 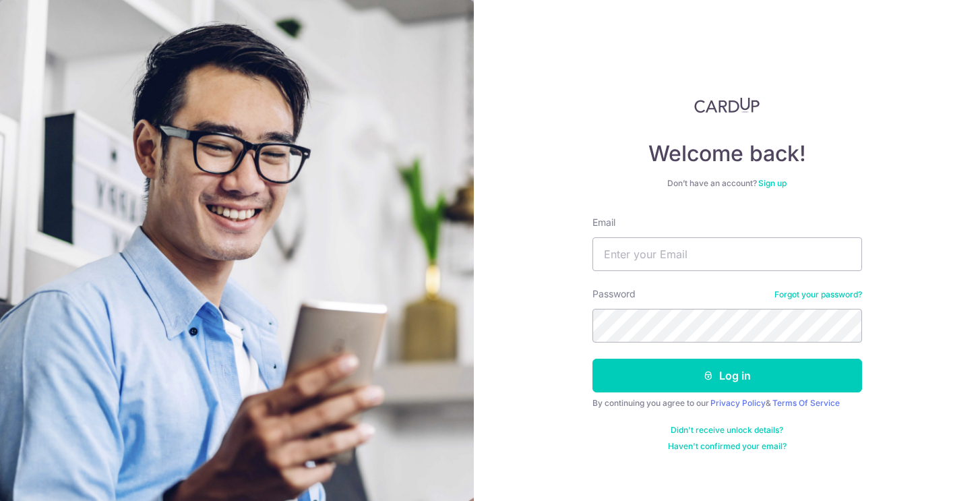 What do you see at coordinates (818, 294) in the screenshot?
I see `a: Forgot your password?` at bounding box center [818, 294].